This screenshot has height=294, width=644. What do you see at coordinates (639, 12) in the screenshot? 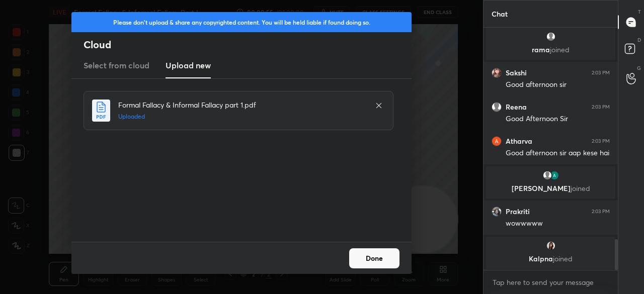
I see `p: T` at bounding box center [639, 12].